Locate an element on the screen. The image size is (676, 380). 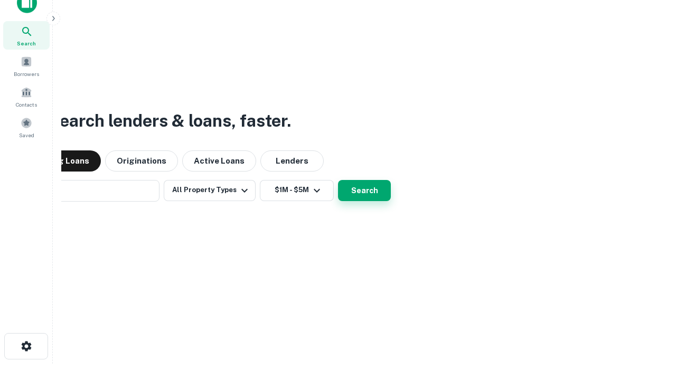
span: Saved is located at coordinates (26, 135).